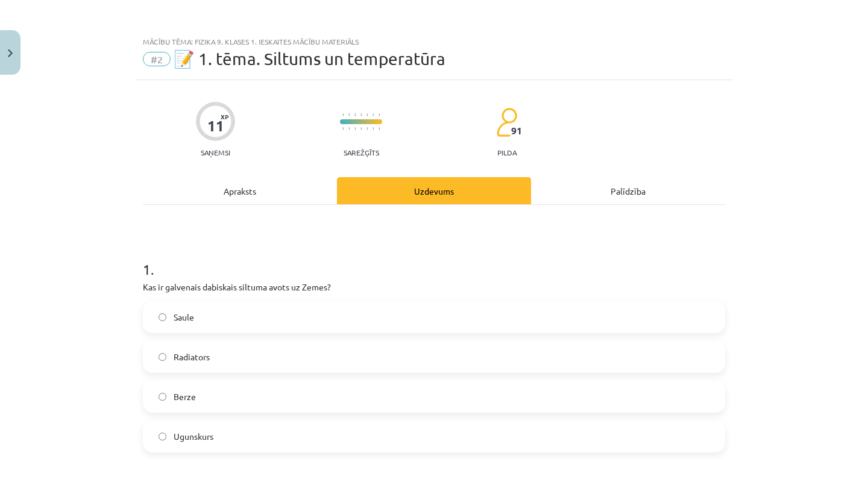 Image resolution: width=868 pixels, height=479 pixels. I want to click on img: students-c634bb4e5e11cddfef0936a35e636f08e4e9abd3cc4e673bd6f9a4125e45ecb1.svg, so click(506, 122).